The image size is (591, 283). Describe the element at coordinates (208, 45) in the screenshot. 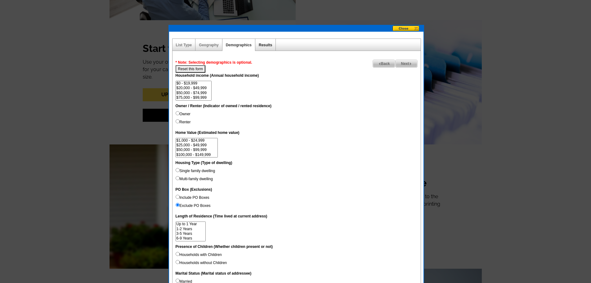

I see `a: Geography` at that location.